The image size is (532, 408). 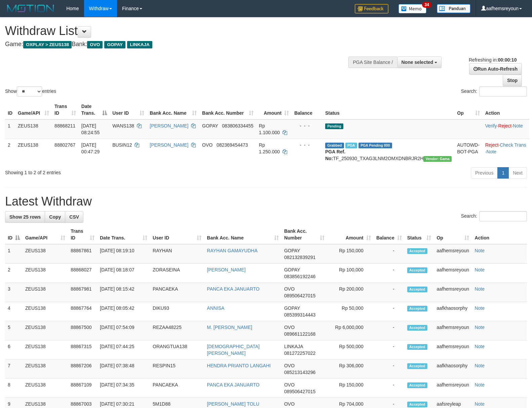 What do you see at coordinates (300, 277) in the screenshot?
I see `span: Copy 083856192246 to clipboard` at bounding box center [300, 277].